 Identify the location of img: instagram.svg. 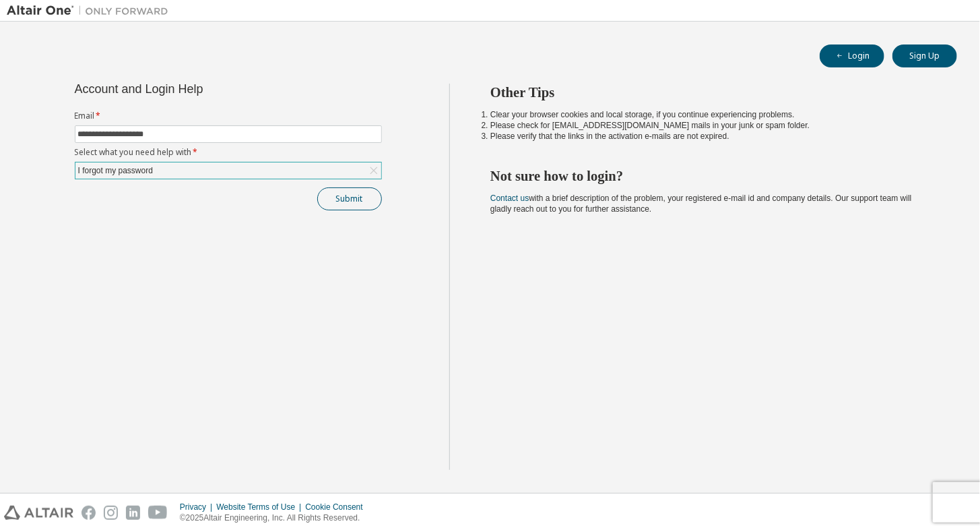
(111, 512).